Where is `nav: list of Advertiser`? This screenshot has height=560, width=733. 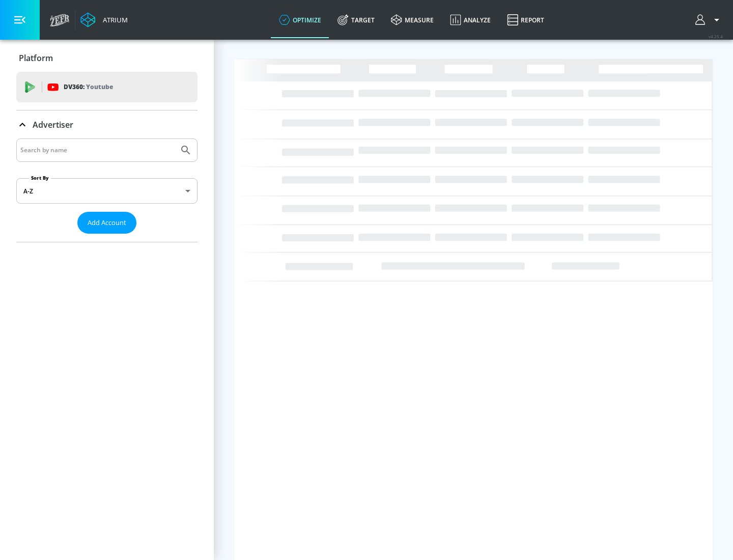
nav: list of Advertiser is located at coordinates (107, 238).